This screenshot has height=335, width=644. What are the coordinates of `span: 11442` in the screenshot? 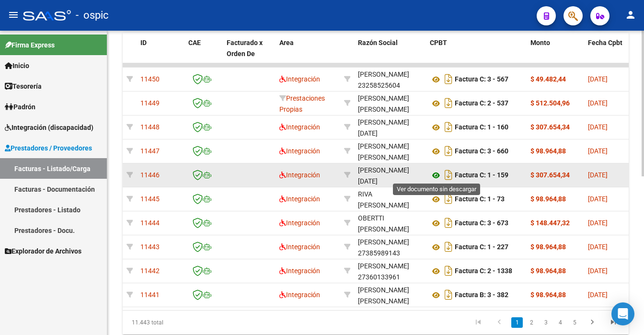 It's located at (150, 271).